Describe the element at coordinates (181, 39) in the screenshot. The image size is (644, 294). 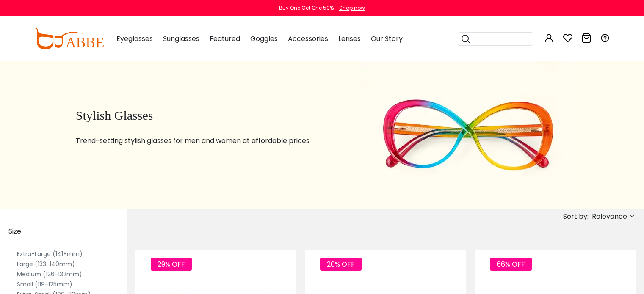
I see `span: Sunglasses` at that location.